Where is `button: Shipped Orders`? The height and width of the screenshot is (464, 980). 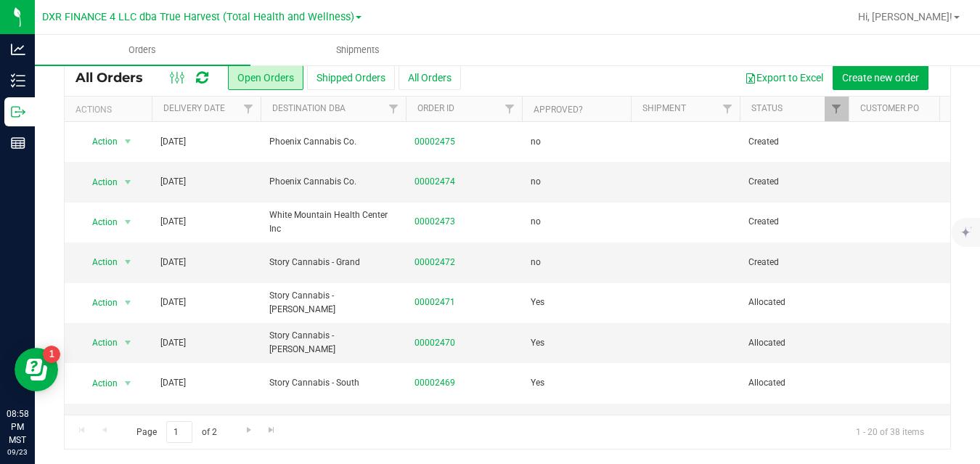 button: Shipped Orders is located at coordinates (351, 78).